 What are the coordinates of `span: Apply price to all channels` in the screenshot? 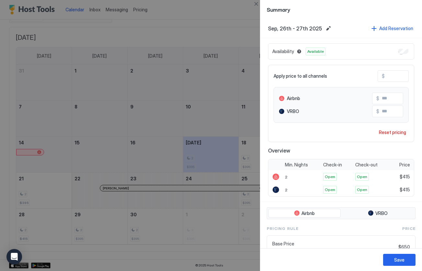 It's located at (300, 76).